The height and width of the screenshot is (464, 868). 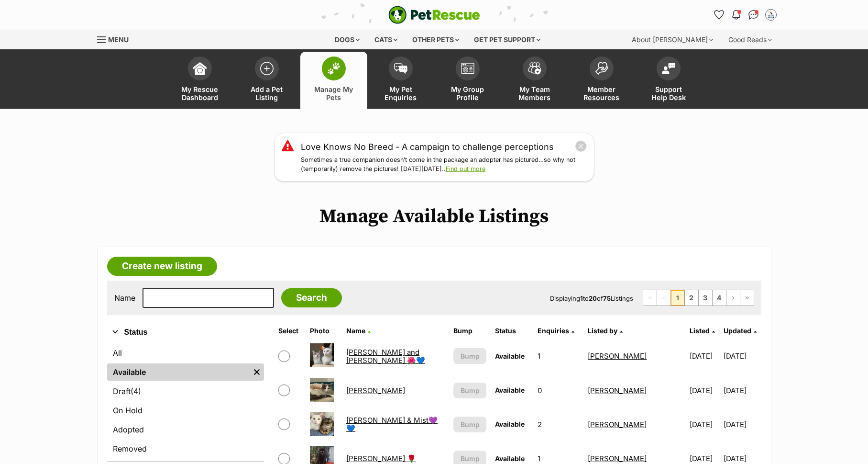 I want to click on a: My Pet Enquiries, so click(x=401, y=80).